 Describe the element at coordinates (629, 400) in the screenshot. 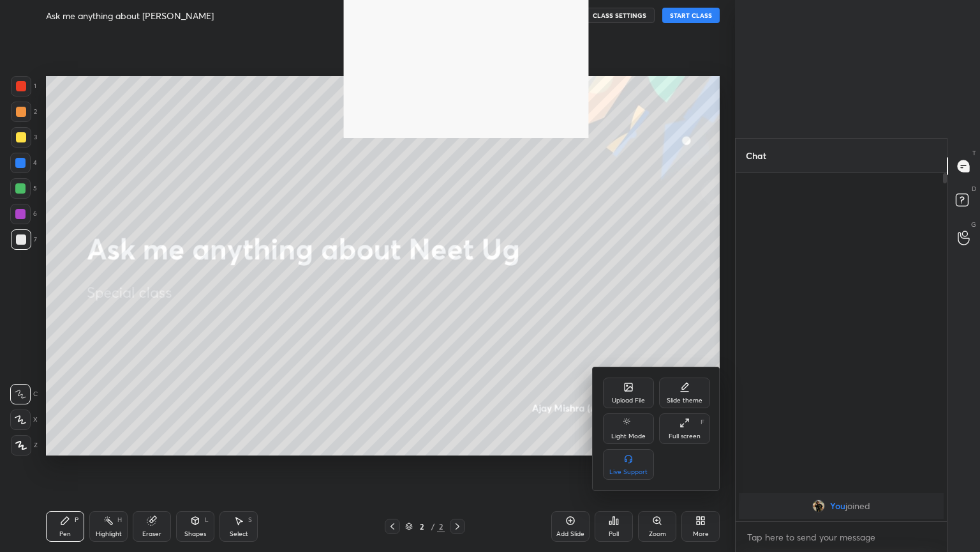

I see `div: Upload File` at that location.